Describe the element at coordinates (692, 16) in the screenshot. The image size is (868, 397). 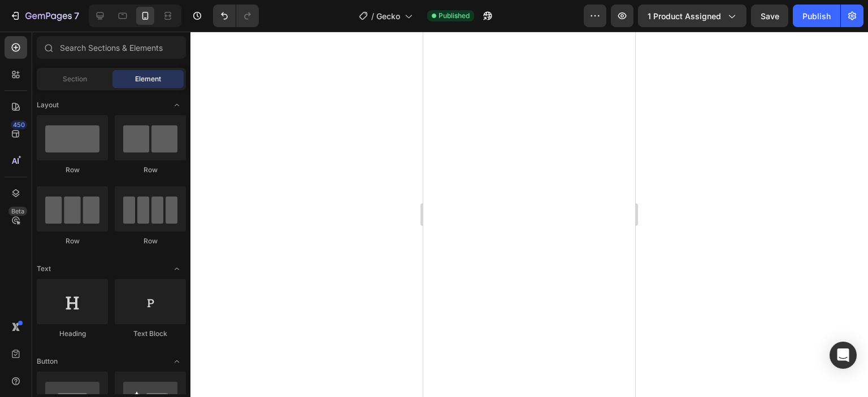
I see `button: 1 product assigned` at that location.